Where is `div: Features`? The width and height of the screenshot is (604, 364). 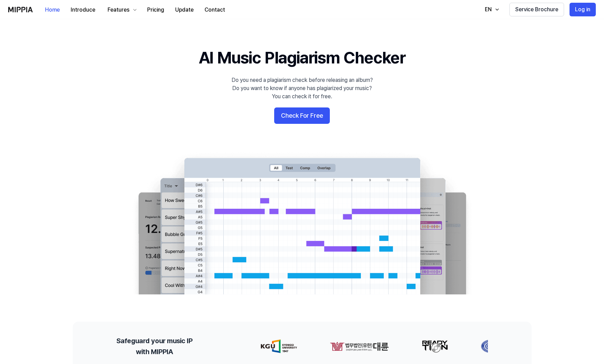 div: Features is located at coordinates (118, 10).